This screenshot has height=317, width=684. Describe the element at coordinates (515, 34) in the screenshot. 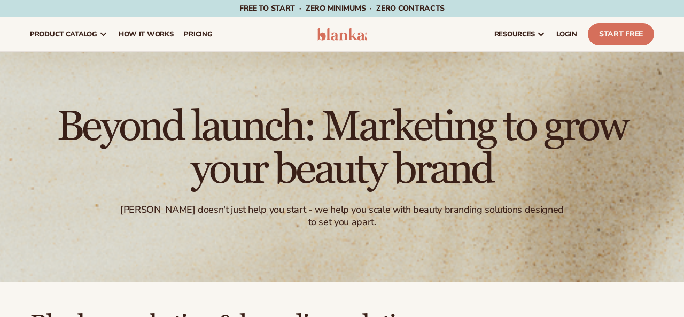

I see `span: resources` at that location.